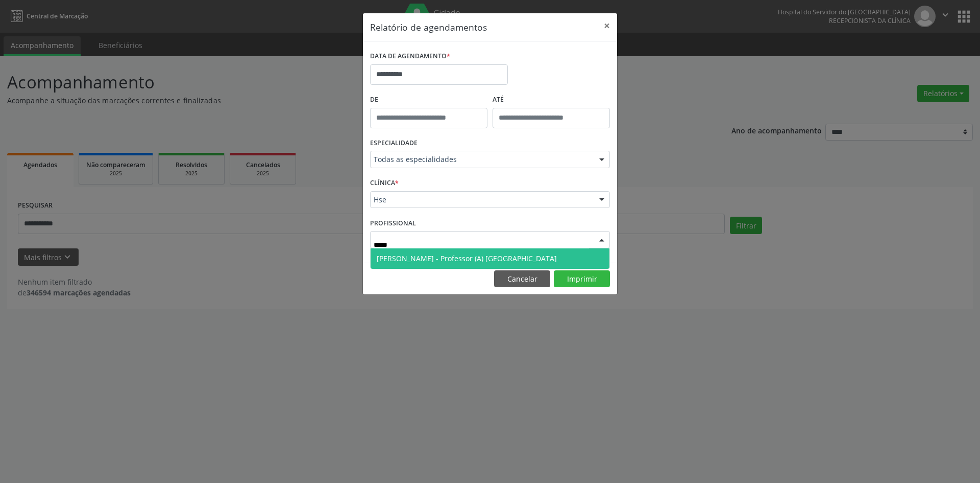  I want to click on label: De, so click(428, 99).